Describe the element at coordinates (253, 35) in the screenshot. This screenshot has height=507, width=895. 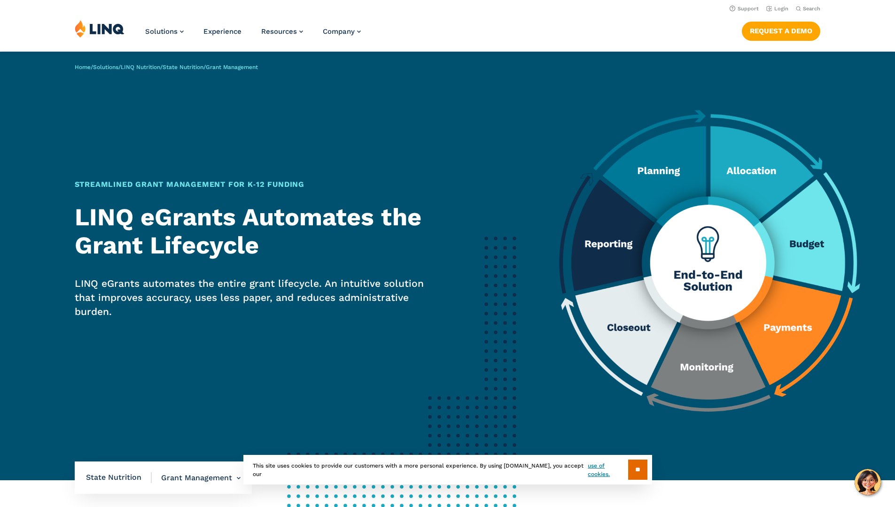
I see `nav: Primary Navigation` at that location.